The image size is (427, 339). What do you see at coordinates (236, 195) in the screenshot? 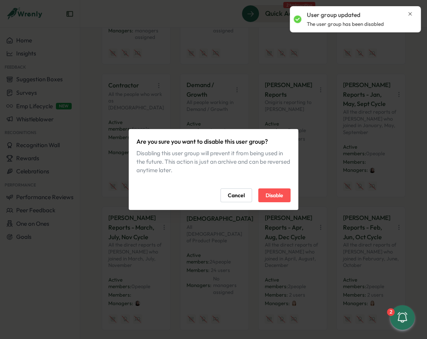
I see `button: Cancel` at bounding box center [236, 195].